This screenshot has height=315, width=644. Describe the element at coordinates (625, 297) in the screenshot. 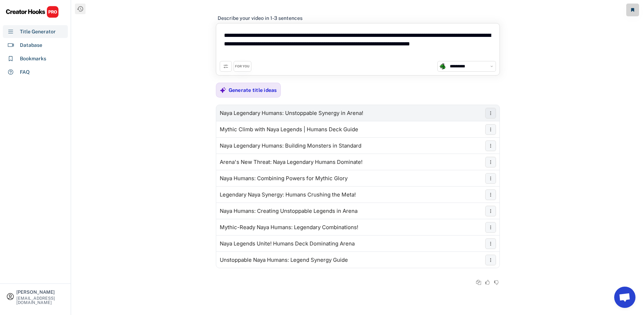

I see `a: Open chat` at that location.